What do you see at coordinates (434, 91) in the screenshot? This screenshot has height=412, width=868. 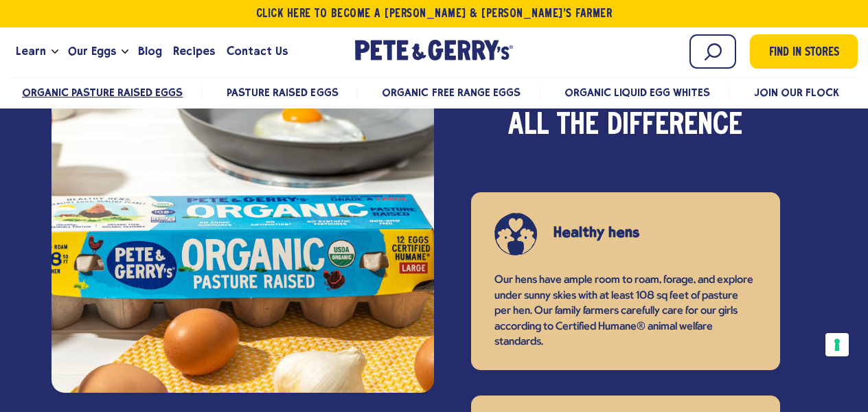 I see `nav: desktop product menu` at bounding box center [434, 91].